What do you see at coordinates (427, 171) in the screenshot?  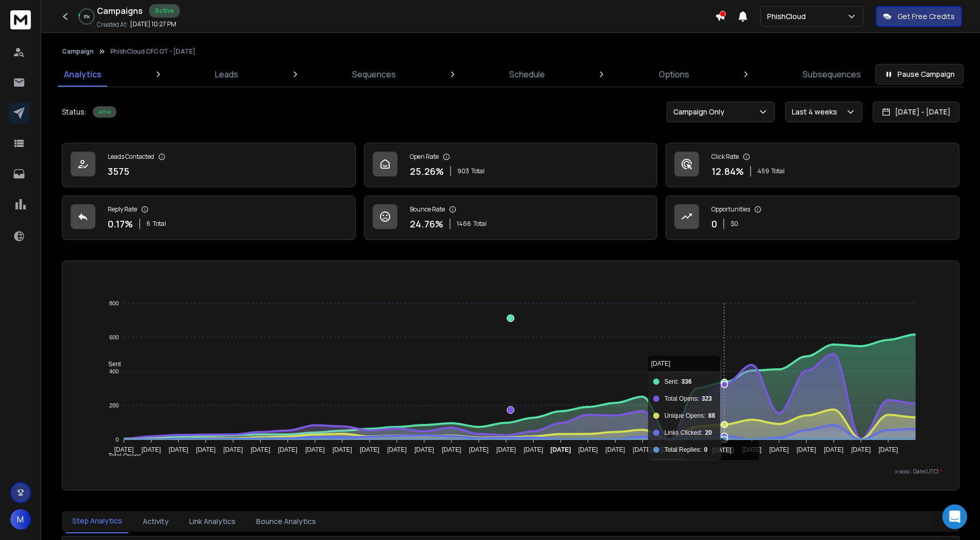 I see `p: 25.26 %` at bounding box center [427, 171].